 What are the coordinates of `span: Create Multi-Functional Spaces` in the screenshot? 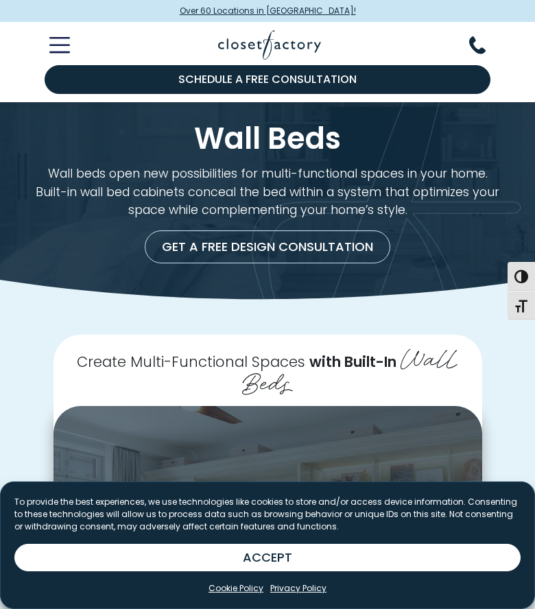 It's located at (191, 361).